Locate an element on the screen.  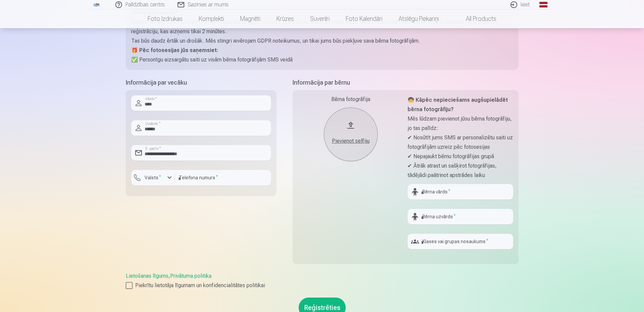
img: /fa1 is located at coordinates (96, 5).